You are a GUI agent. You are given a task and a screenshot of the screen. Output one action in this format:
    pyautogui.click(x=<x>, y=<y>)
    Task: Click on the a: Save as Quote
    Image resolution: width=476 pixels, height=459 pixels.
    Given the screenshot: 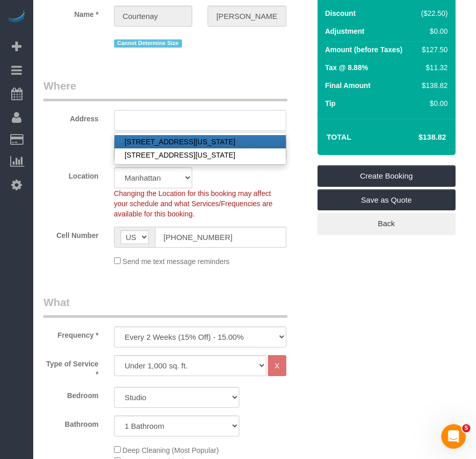 What is the action you would take?
    pyautogui.click(x=386, y=200)
    